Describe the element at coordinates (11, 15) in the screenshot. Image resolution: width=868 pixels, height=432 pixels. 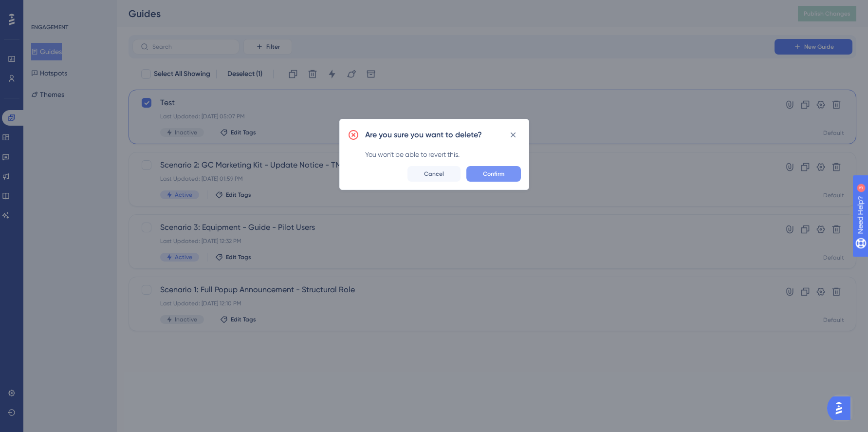
I see `img: launcher-image-alternative-text` at that location.